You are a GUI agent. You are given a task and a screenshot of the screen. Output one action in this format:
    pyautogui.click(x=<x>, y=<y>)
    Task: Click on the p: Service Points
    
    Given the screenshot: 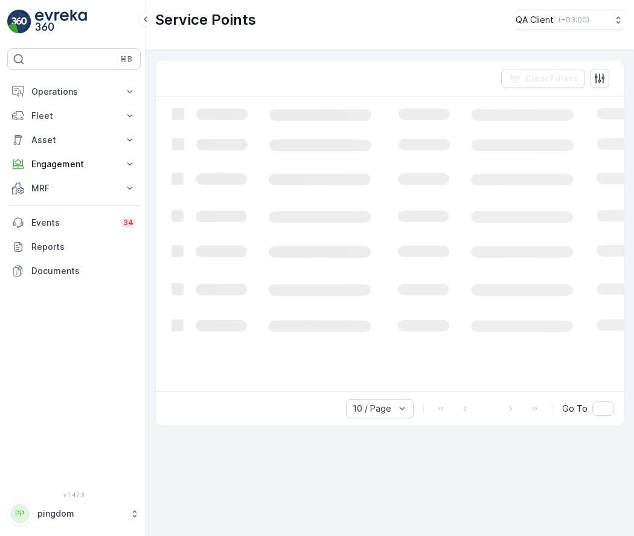 What is the action you would take?
    pyautogui.click(x=205, y=20)
    